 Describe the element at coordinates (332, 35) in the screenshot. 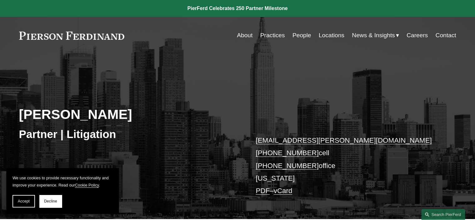

I see `a: Locations` at that location.